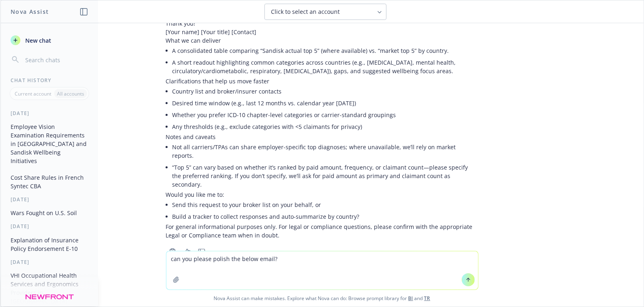 The width and height of the screenshot is (644, 307). I want to click on p: What we can deliver, so click(322, 40).